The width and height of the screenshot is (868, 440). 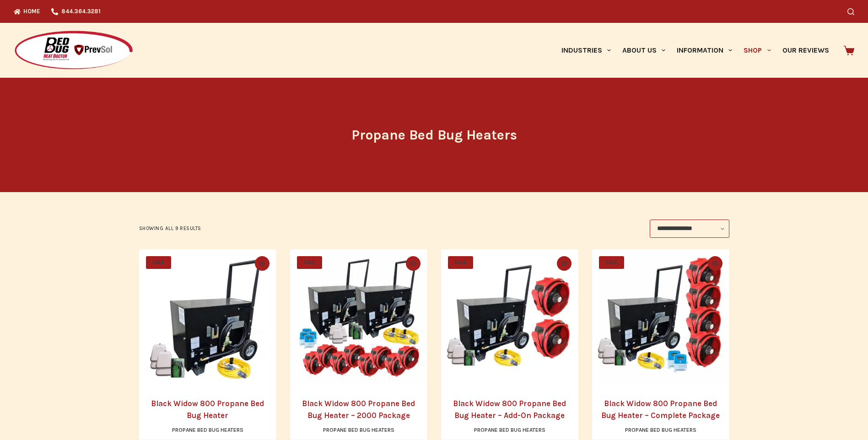 I want to click on p: Showing all 9 results, so click(x=170, y=229).